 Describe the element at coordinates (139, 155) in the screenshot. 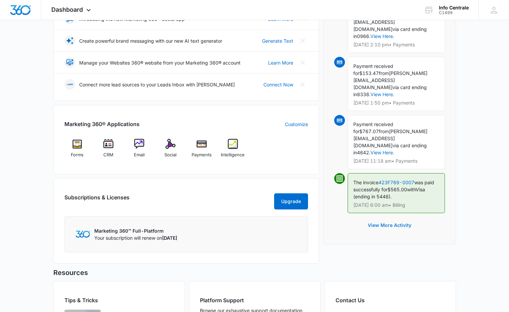

I see `span: Email` at that location.